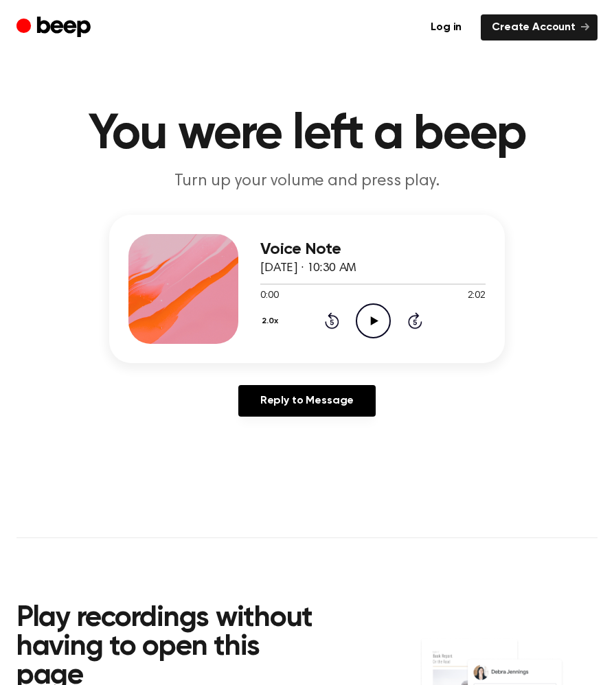 The image size is (614, 685). Describe the element at coordinates (373, 249) in the screenshot. I see `h3: Voice Note` at that location.